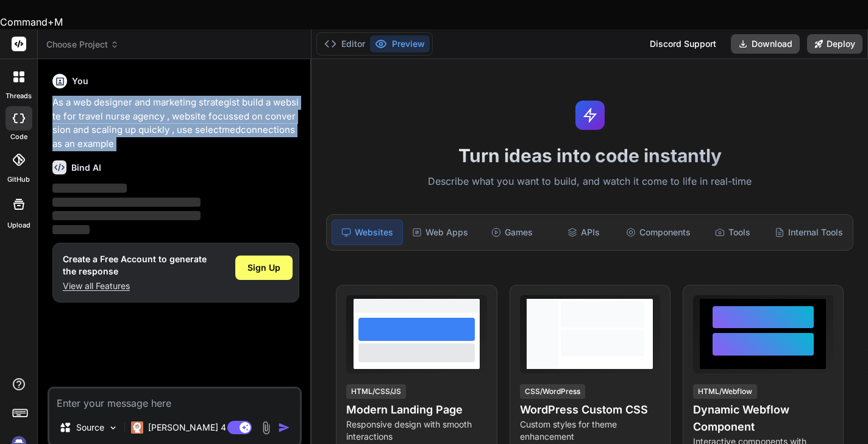  I want to click on h1: Create a Free Account to generate the response, so click(135, 266).